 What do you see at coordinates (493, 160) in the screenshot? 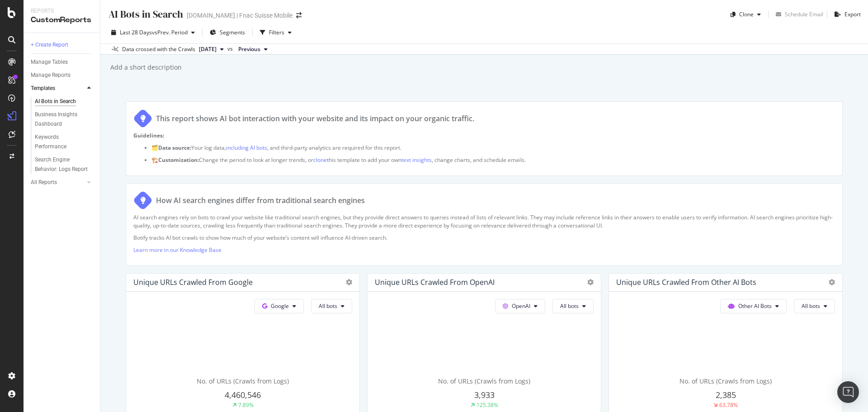
I see `p: 🏗️ Change the period to look at longer trends, or this template to add your own , change charts, ...` at bounding box center [493, 160].